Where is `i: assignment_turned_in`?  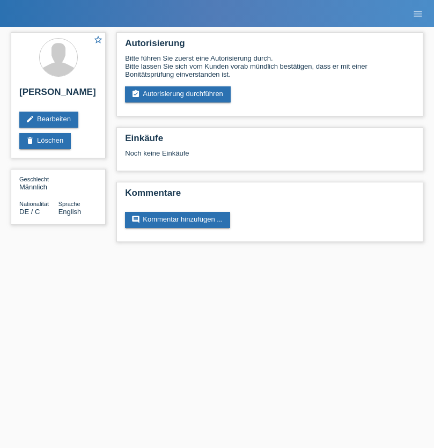 i: assignment_turned_in is located at coordinates (136, 94).